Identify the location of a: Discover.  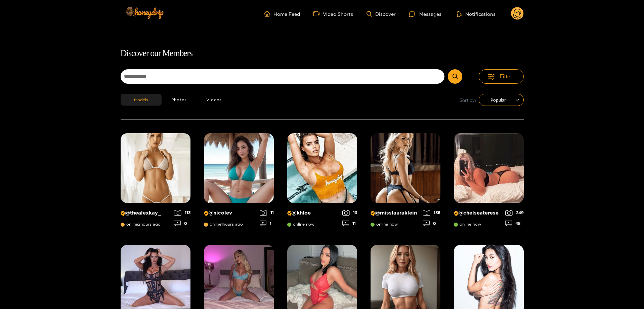
(381, 14).